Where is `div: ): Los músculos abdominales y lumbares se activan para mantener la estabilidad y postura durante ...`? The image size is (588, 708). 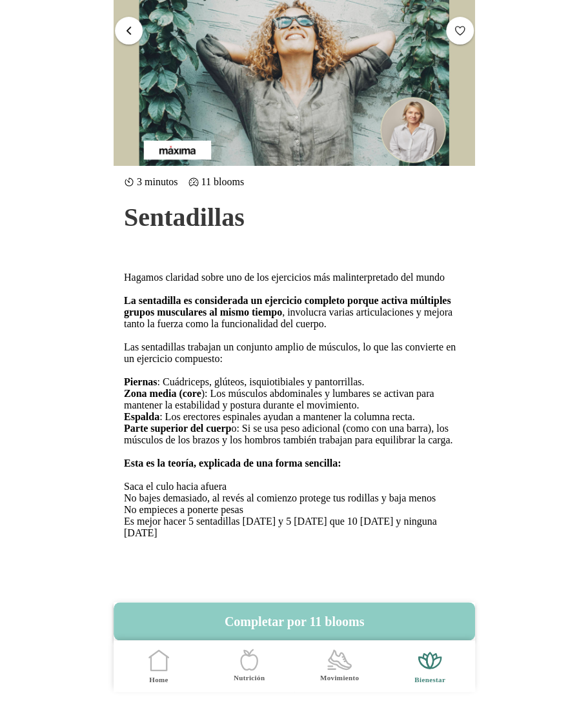 div: ): Los músculos abdominales y lumbares se activan para mantener la estabilidad y postura durante ... is located at coordinates (294, 399).